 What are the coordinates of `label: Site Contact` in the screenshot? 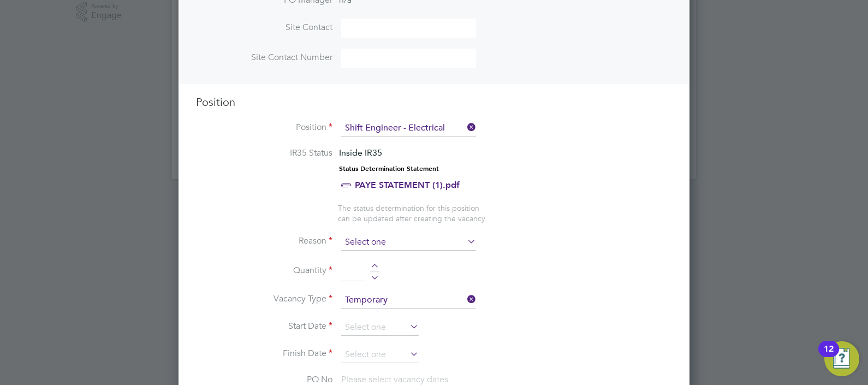 It's located at (264, 27).